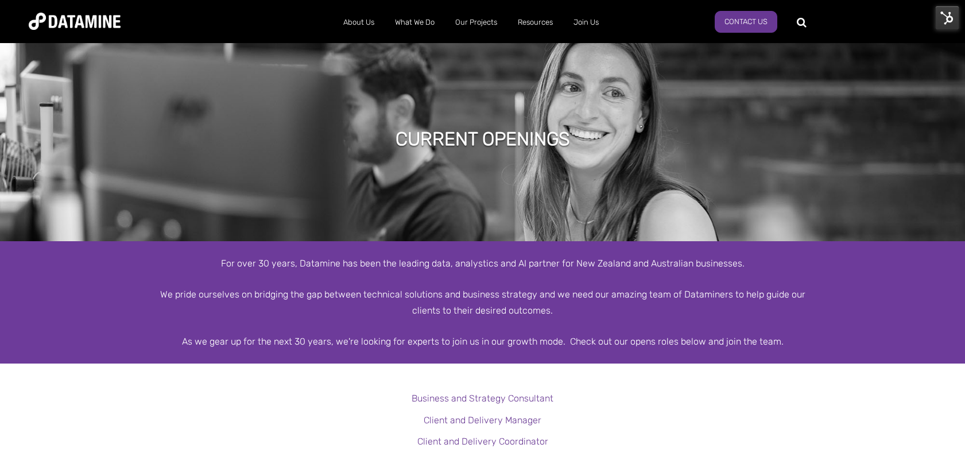 The height and width of the screenshot is (452, 965). What do you see at coordinates (75, 21) in the screenshot?
I see `img: Datamine` at bounding box center [75, 21].